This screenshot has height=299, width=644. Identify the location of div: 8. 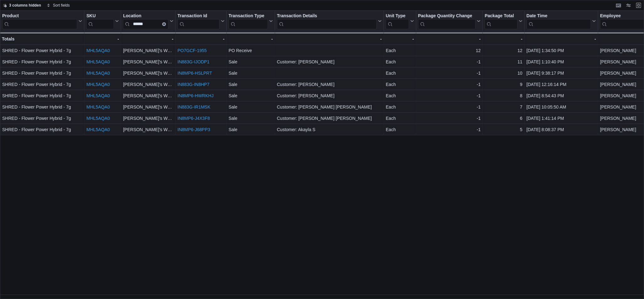
(504, 96).